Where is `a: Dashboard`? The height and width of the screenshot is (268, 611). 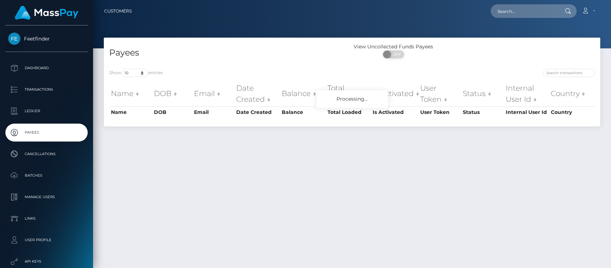
a: Dashboard is located at coordinates (47, 68).